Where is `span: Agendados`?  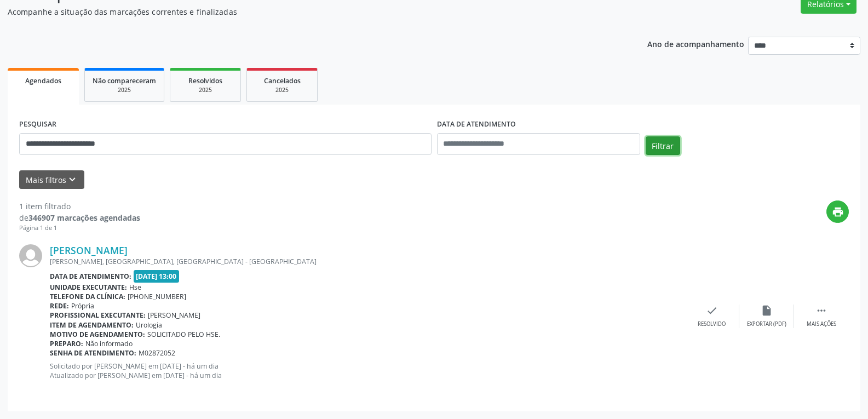
span: Agendados is located at coordinates (43, 81).